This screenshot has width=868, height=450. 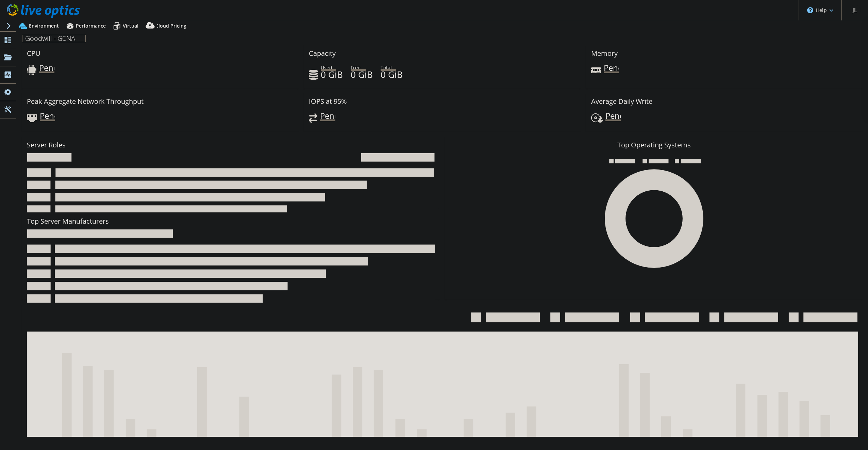 I want to click on h3: Top Operating Systems, so click(x=654, y=145).